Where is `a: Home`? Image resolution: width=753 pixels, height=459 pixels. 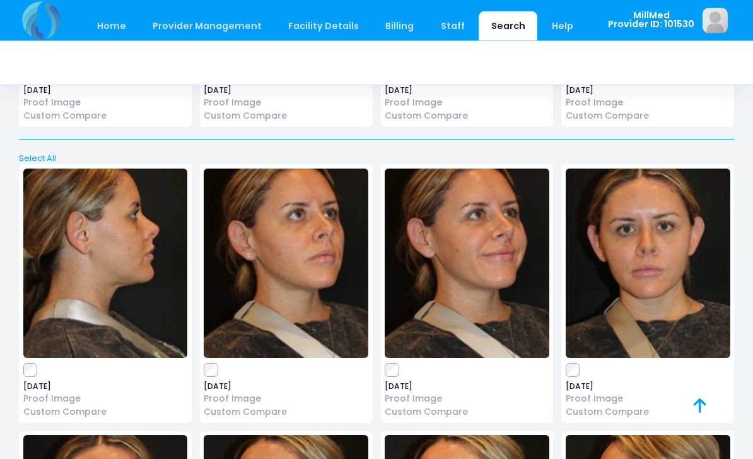
a: Home is located at coordinates (111, 26).